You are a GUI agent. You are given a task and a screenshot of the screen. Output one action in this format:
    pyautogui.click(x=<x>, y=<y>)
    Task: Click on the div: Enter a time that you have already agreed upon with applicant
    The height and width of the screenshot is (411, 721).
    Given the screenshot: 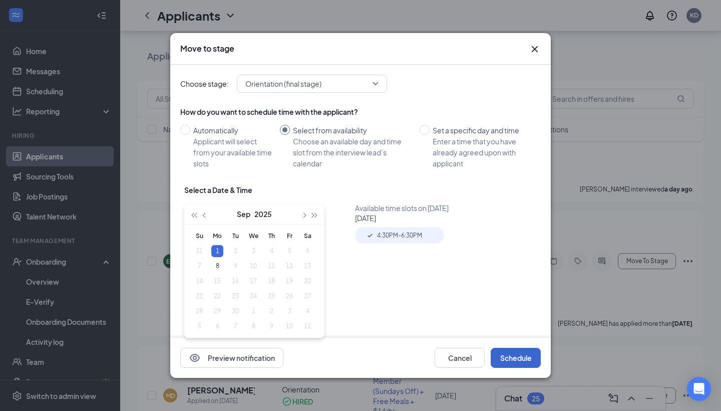 What is the action you would take?
    pyautogui.click(x=483, y=152)
    